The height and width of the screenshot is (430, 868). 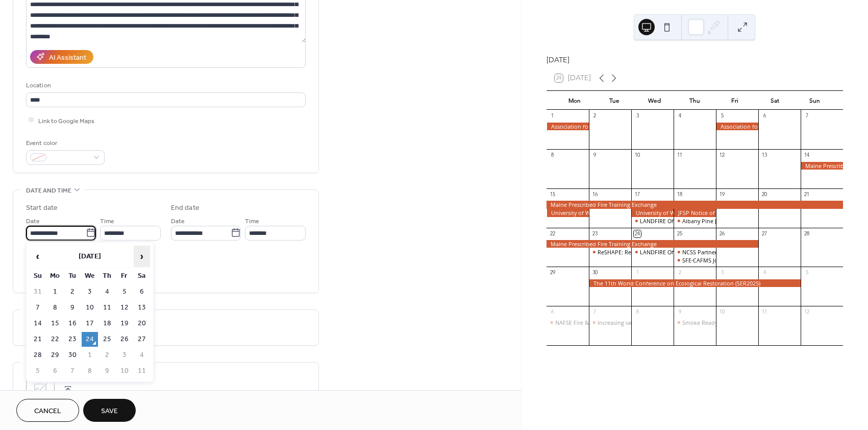 I want to click on div: Sun, so click(x=815, y=100).